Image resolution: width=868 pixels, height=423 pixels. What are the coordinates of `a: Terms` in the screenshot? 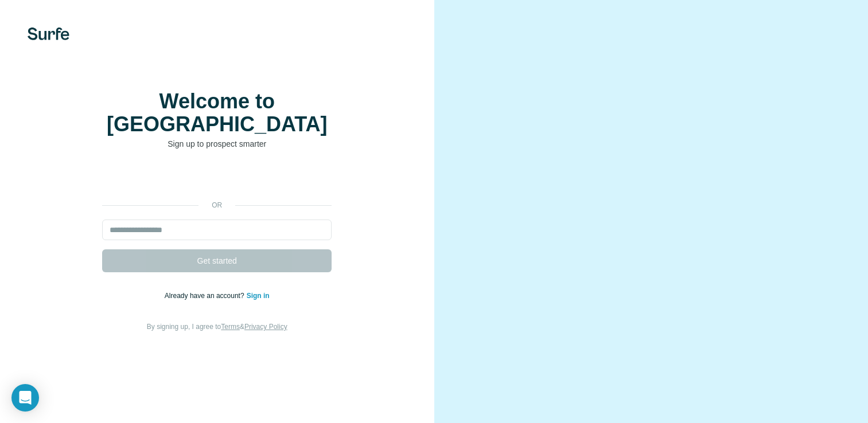 It's located at (230, 327).